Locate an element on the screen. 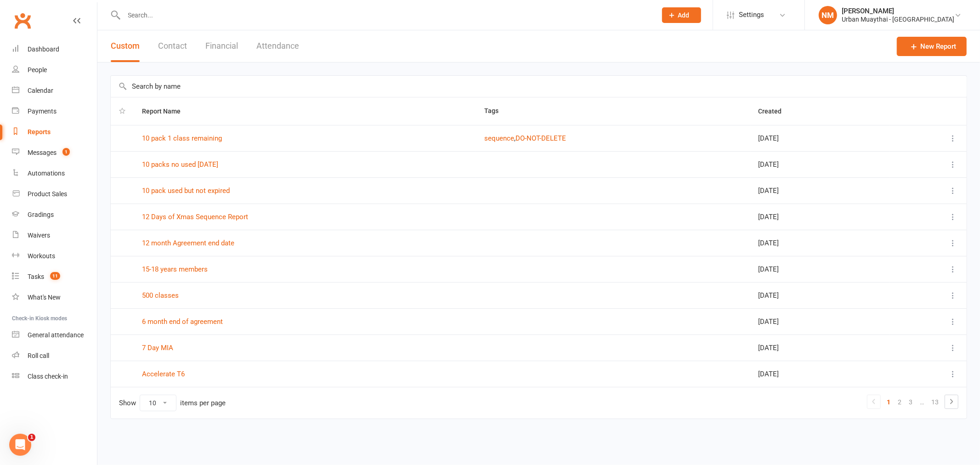 This screenshot has width=980, height=465. div: Payments is located at coordinates (42, 111).